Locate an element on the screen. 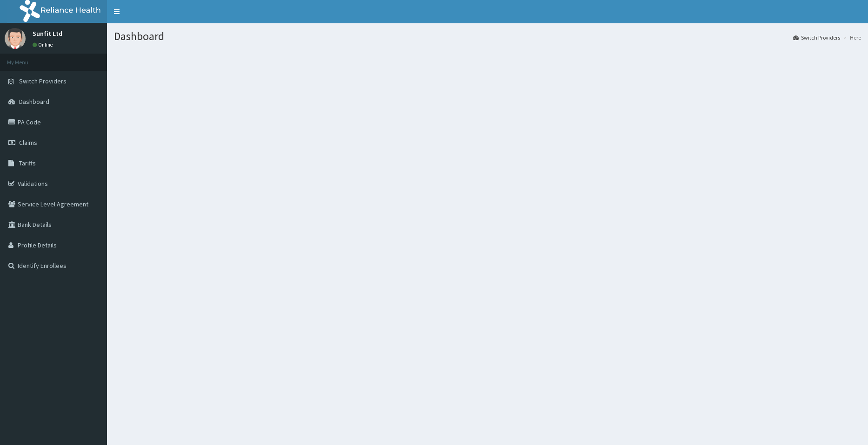  a: Online is located at coordinates (44, 45).